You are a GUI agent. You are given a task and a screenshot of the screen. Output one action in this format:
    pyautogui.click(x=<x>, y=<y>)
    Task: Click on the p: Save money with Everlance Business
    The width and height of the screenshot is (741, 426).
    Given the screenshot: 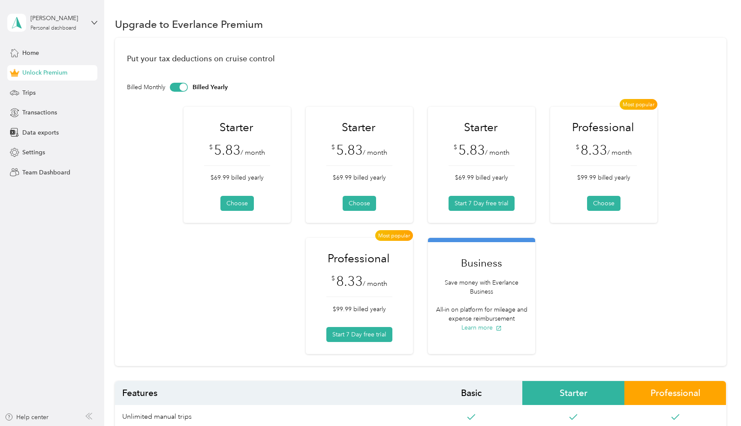 What is the action you would take?
    pyautogui.click(x=482, y=287)
    